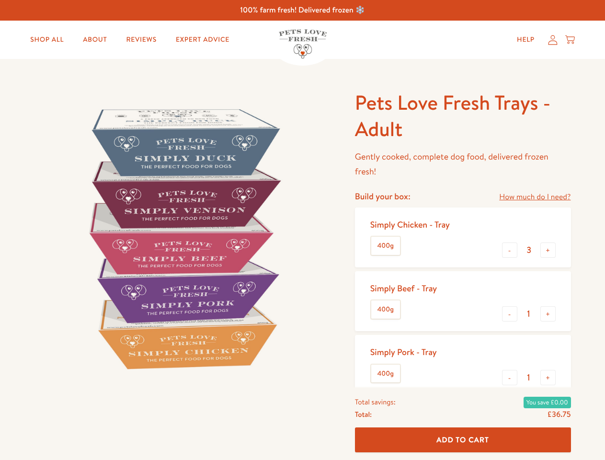  What do you see at coordinates (203, 40) in the screenshot?
I see `a: Expert Advice` at bounding box center [203, 40].